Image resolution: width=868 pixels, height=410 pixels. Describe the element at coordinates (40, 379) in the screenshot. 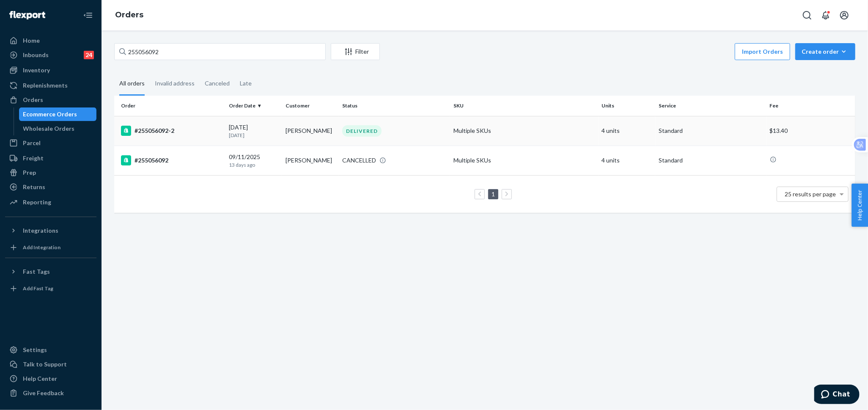

I see `div: Help Center` at that location.